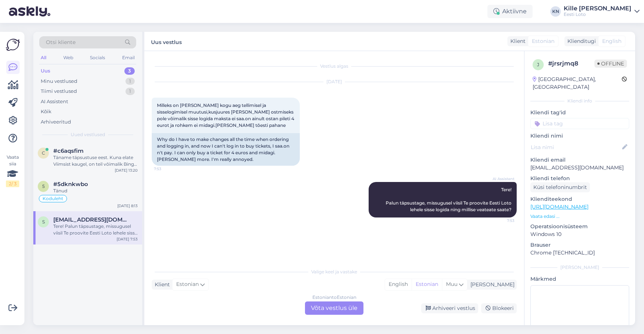 The width and height of the screenshot is (644, 334). Describe the element at coordinates (54, 102) in the screenshot. I see `div: AI Assistent` at that location.